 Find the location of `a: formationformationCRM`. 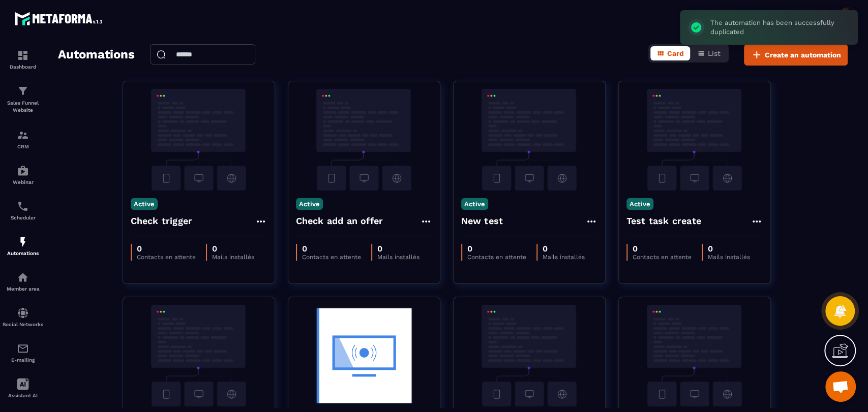

a: formationformationCRM is located at coordinates (23, 139).